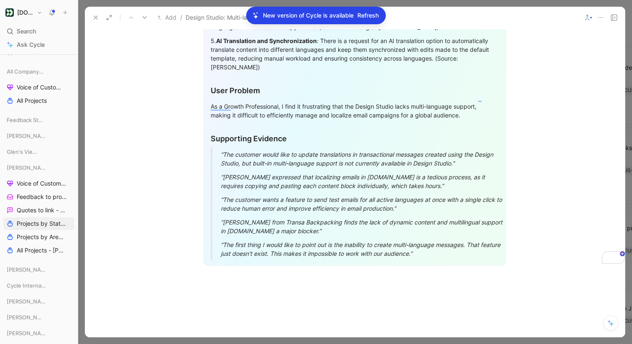 The image size is (632, 344). What do you see at coordinates (266, 41) in the screenshot?
I see `strong: AI Translation and Synchronization` at bounding box center [266, 41].